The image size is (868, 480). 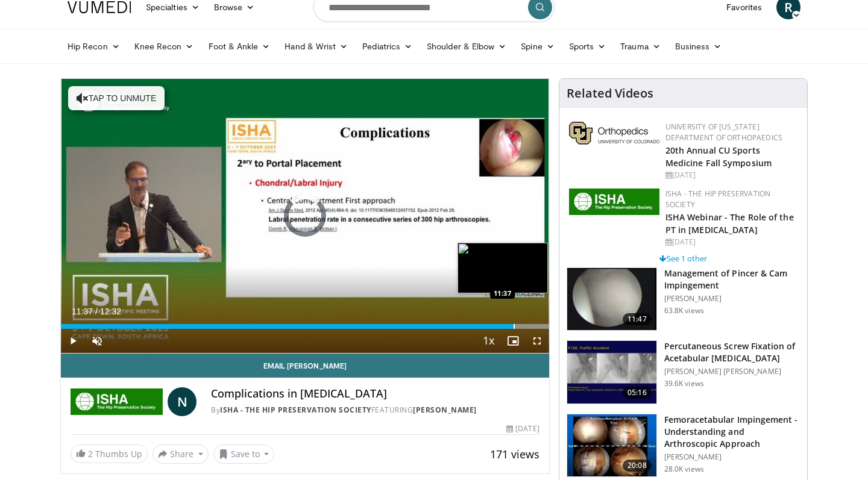 I want to click on a: Foot & Ankle, so click(x=239, y=46).